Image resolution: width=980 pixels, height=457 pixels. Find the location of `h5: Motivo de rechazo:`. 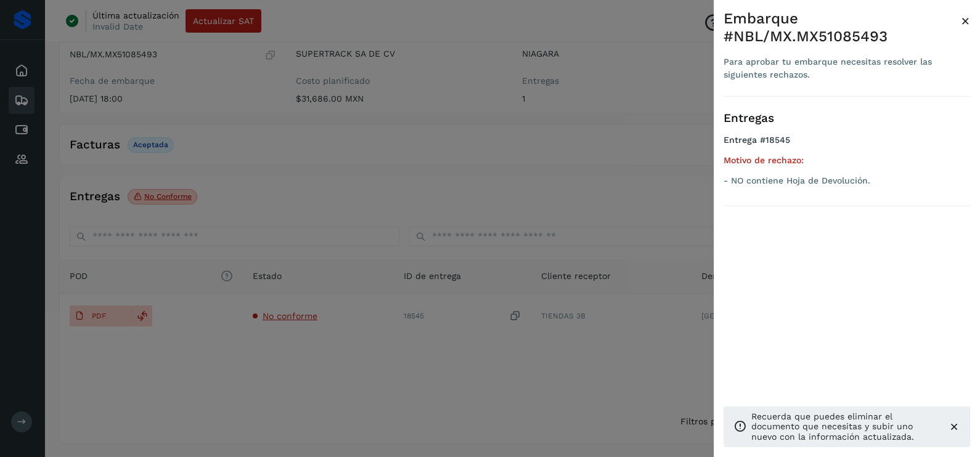

h5: Motivo de rechazo: is located at coordinates (847, 160).